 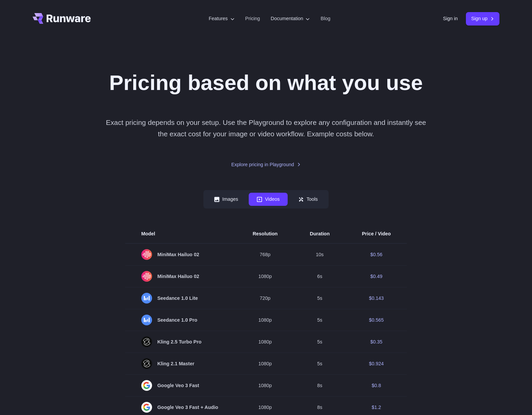 I want to click on td: $0.924, so click(x=376, y=364).